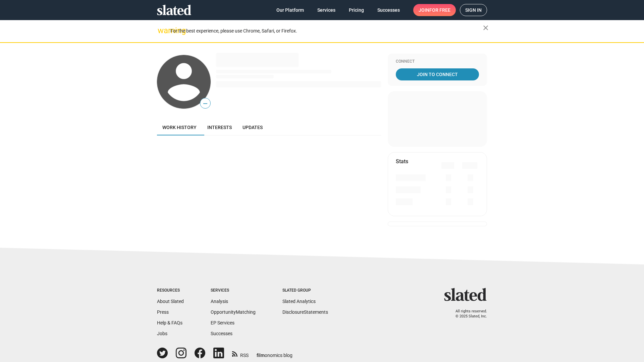 The width and height of the screenshot is (644, 362). Describe the element at coordinates (274, 353) in the screenshot. I see `a: filmonomics blog` at that location.